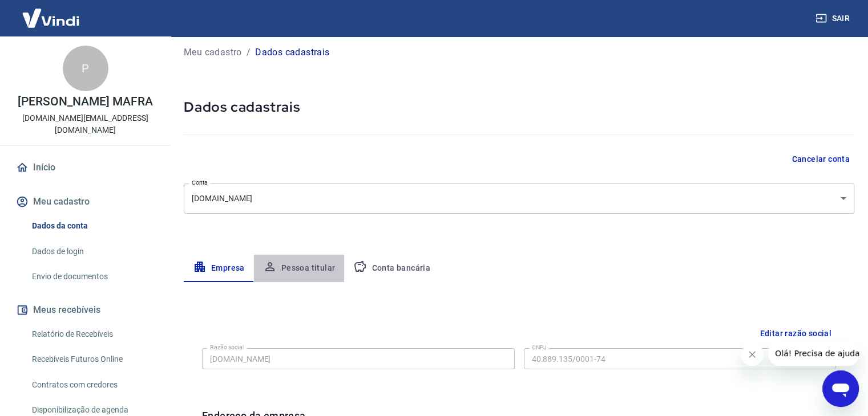 The width and height of the screenshot is (868, 416). I want to click on button: Meu cadastro, so click(85, 202).